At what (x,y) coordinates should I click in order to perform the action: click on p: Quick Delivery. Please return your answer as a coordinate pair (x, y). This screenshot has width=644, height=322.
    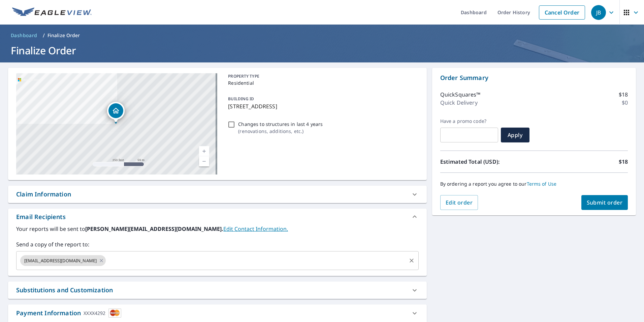
    Looking at the image, I should click on (459, 103).